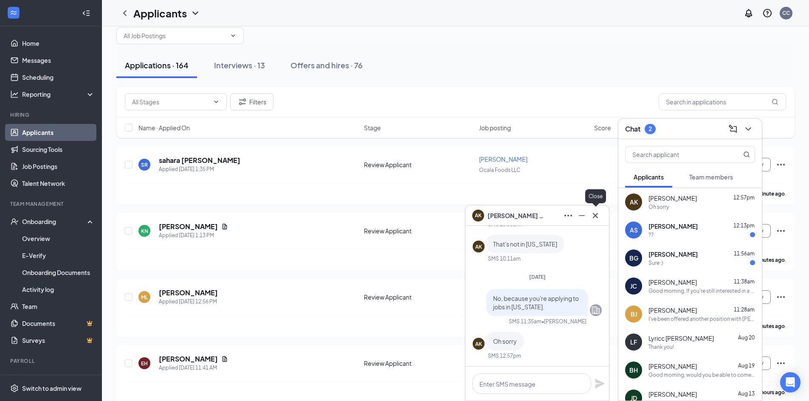 The width and height of the screenshot is (809, 401). I want to click on svg: WorkstreamLogo, so click(14, 13).